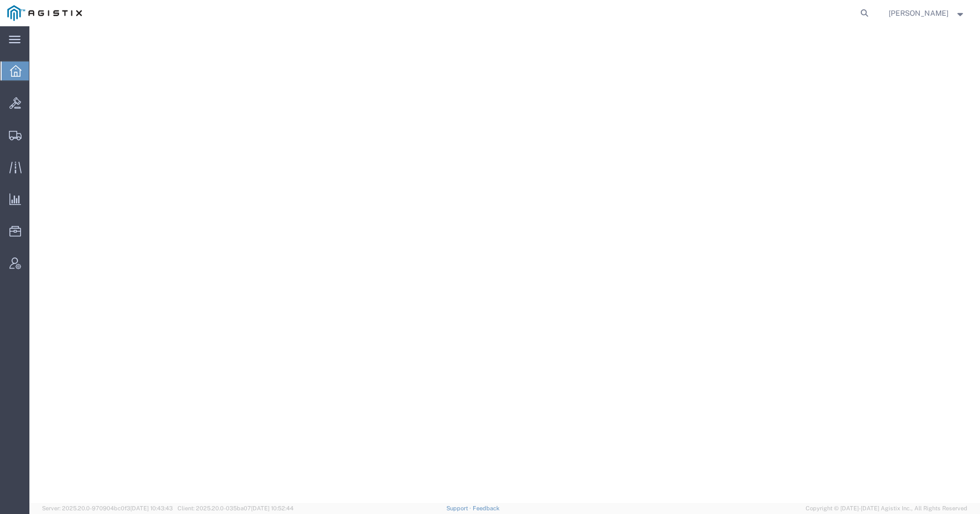 This screenshot has width=980, height=514. I want to click on a: Feedback, so click(486, 508).